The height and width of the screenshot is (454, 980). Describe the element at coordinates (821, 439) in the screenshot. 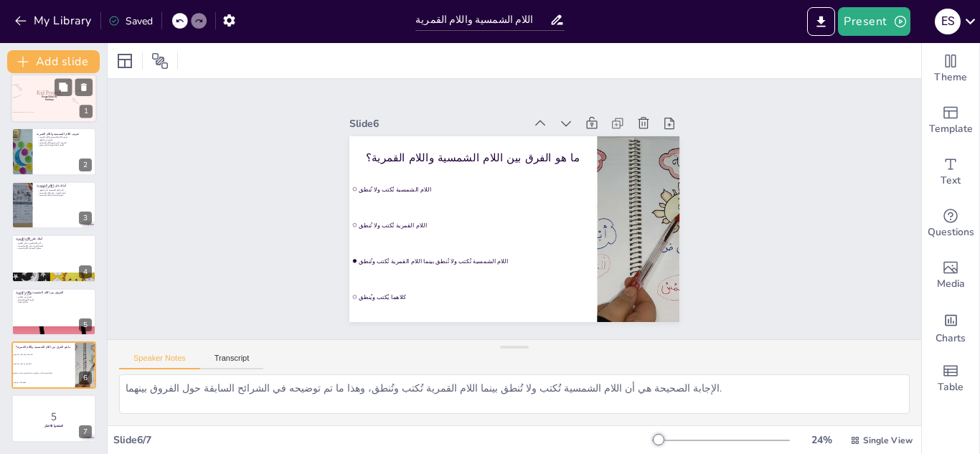

I see `div: 24 %` at that location.